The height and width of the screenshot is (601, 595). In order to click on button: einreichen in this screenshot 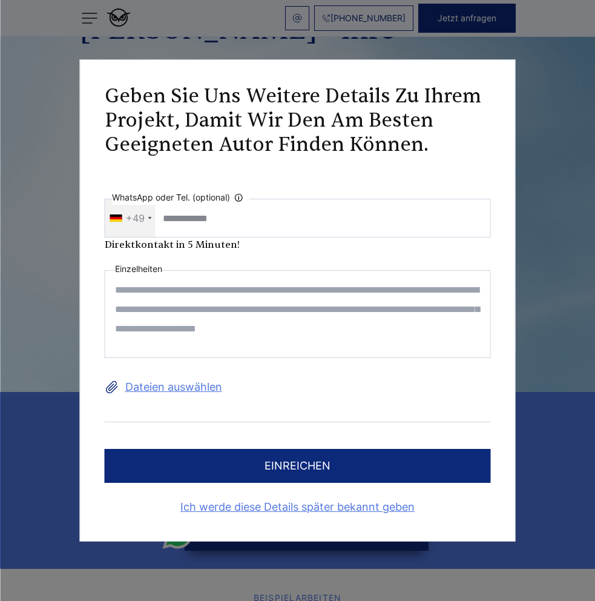, I will do `click(298, 466)`.